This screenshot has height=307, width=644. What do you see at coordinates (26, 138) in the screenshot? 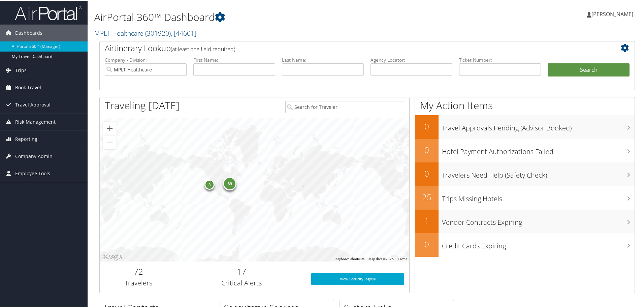
I see `span: Reporting` at bounding box center [26, 138].